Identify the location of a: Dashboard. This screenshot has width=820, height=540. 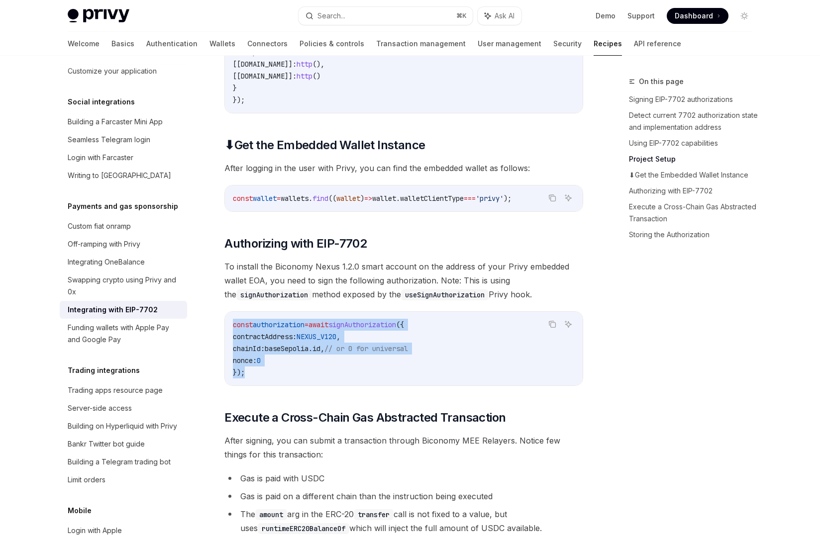
(697, 16).